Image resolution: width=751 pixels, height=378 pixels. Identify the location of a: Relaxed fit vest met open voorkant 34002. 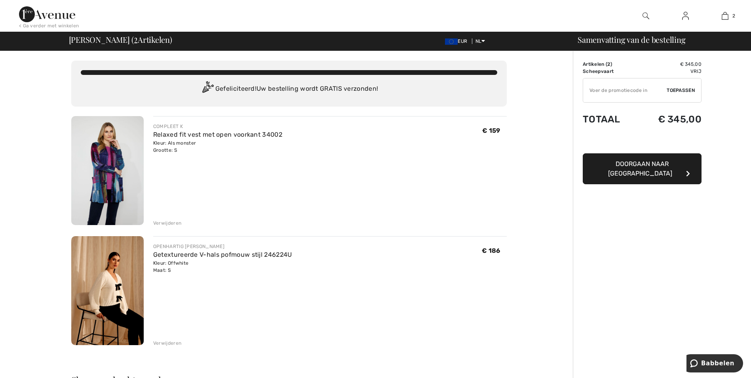
(218, 134).